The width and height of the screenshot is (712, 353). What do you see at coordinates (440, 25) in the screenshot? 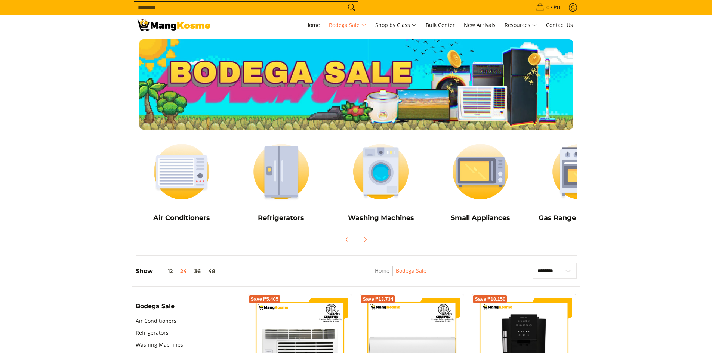
I see `a: Bulk Center` at bounding box center [440, 25].